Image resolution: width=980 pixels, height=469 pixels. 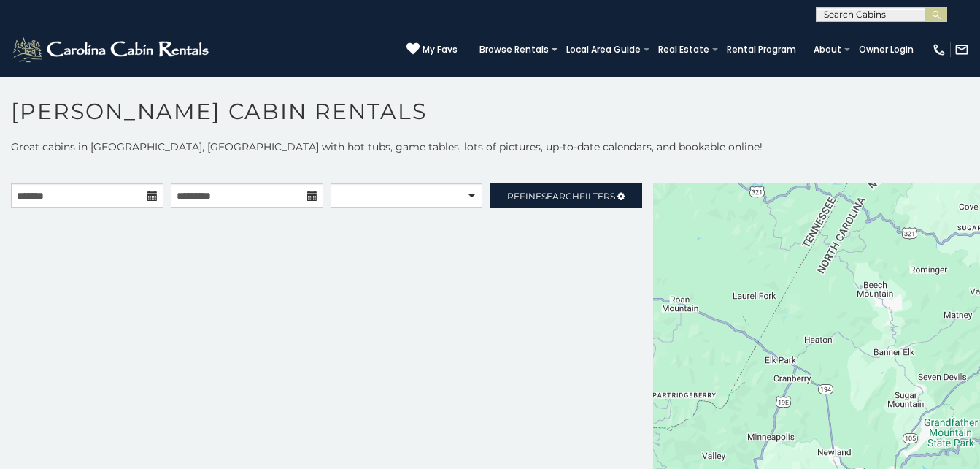 What do you see at coordinates (962, 49) in the screenshot?
I see `img: mail-regular-white.png` at bounding box center [962, 49].